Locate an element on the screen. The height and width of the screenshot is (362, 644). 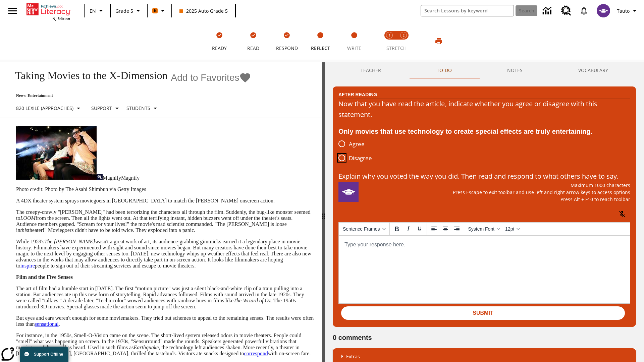
button: Align center is located at coordinates (446, 229).